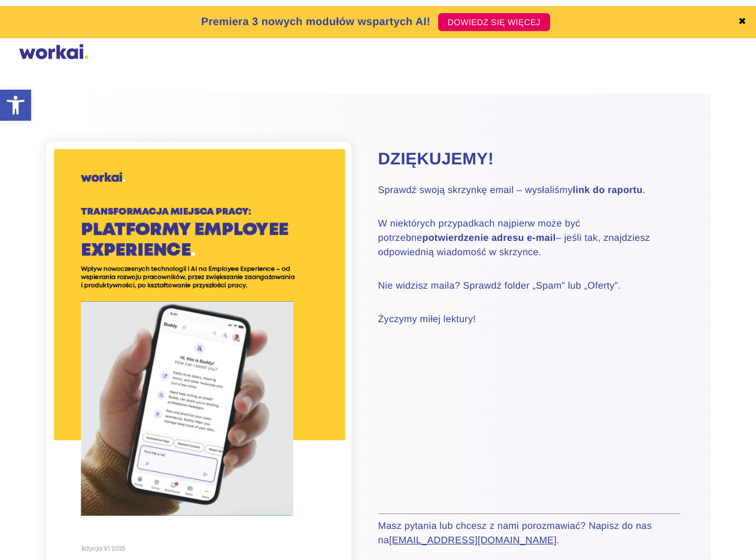 The image size is (756, 560). I want to click on p: W niektórych przypadkach najpierw może być potrzebne – jeśli tak, znajdziesz odpowiednią wiadomoś..., so click(529, 238).